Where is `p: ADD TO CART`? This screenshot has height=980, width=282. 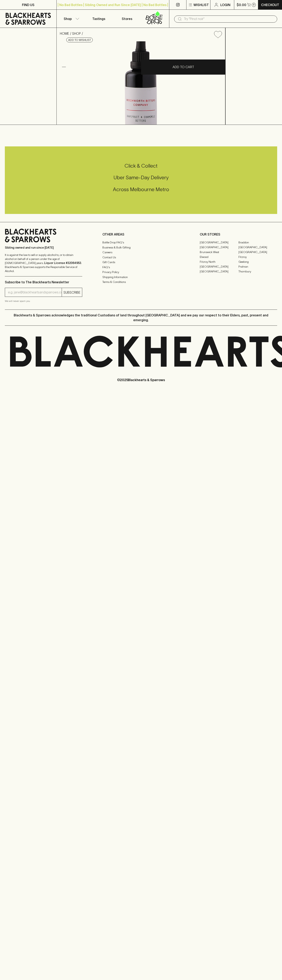 p: ADD TO CART is located at coordinates (183, 67).